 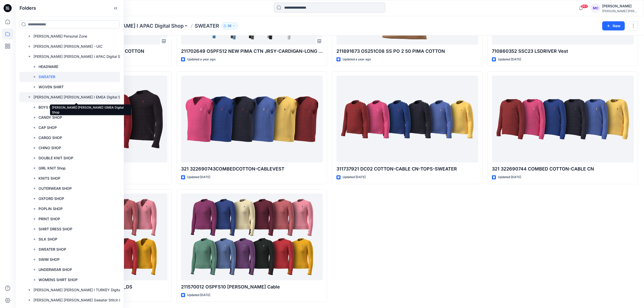 I want to click on button: New, so click(x=613, y=26).